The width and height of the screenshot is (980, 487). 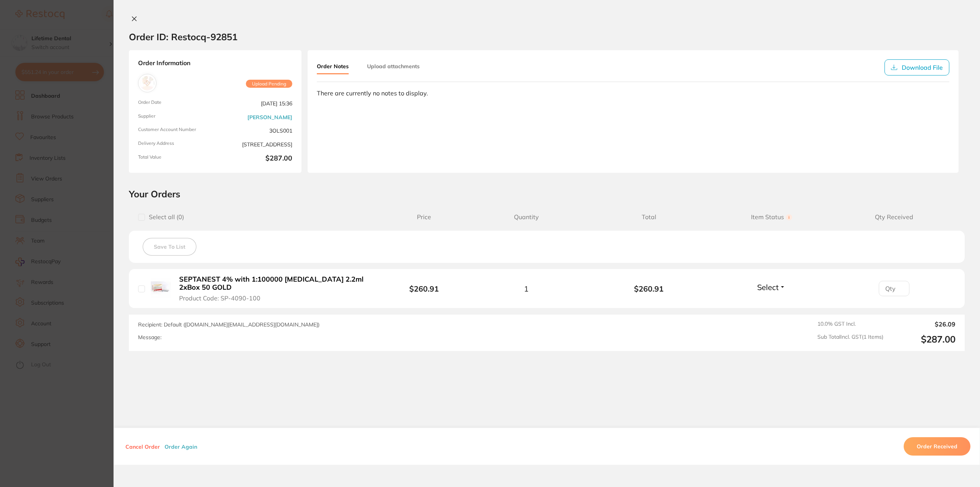 What do you see at coordinates (547, 194) in the screenshot?
I see `h2: Your Orders` at bounding box center [547, 194].